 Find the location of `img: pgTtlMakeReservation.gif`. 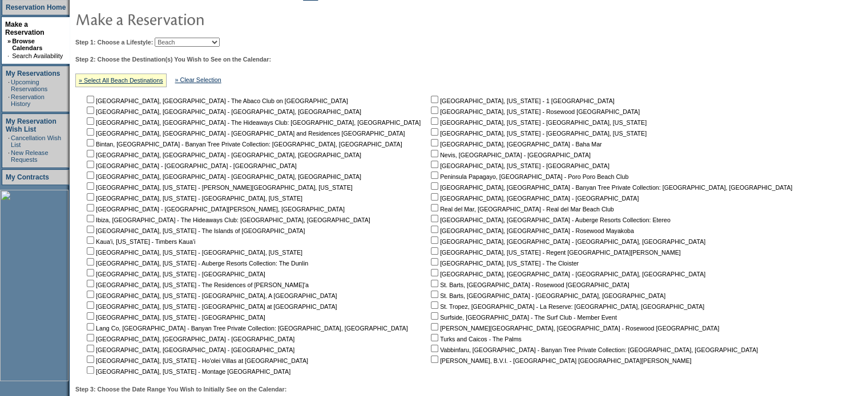

img: pgTtlMakeReservation.gif is located at coordinates (190, 18).